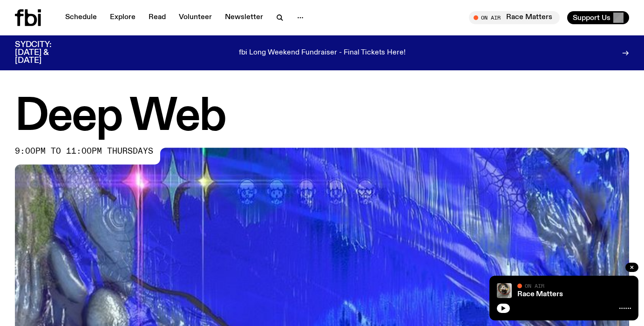 The height and width of the screenshot is (326, 644). I want to click on a: A photo of the Race Matters team taken in a rear view or "blindside" mirror. A bunch of people of..., so click(504, 290).